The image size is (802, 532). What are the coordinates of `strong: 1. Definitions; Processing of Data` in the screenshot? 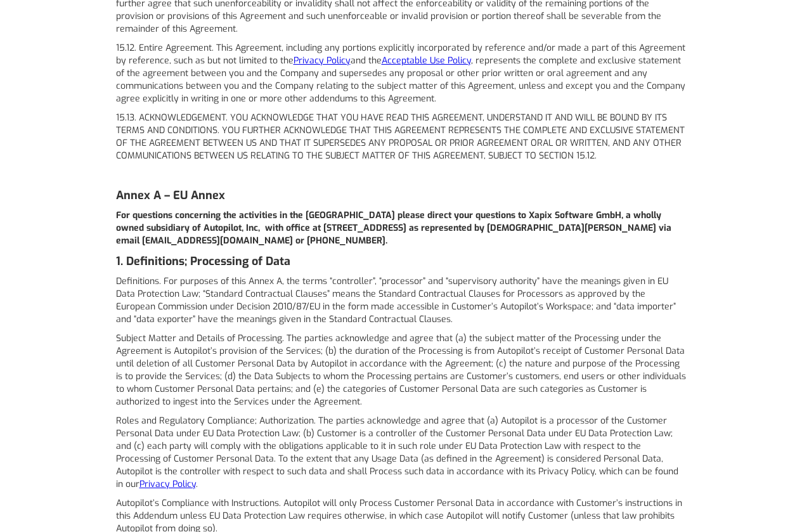 It's located at (203, 261).